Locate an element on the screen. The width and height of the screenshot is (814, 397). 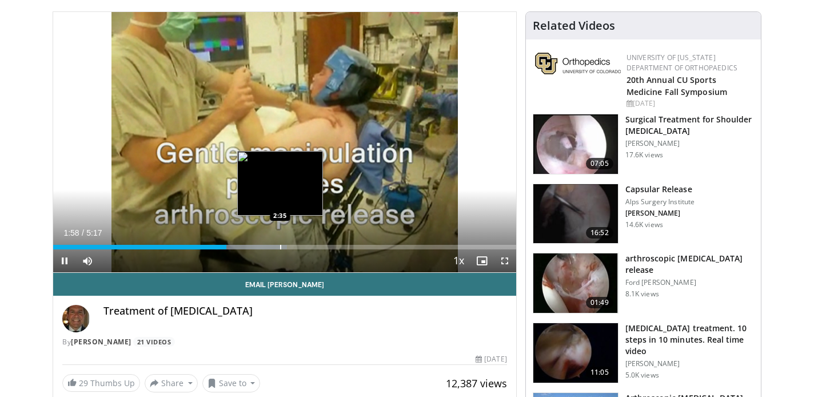
span: 16:52 is located at coordinates (600, 233).